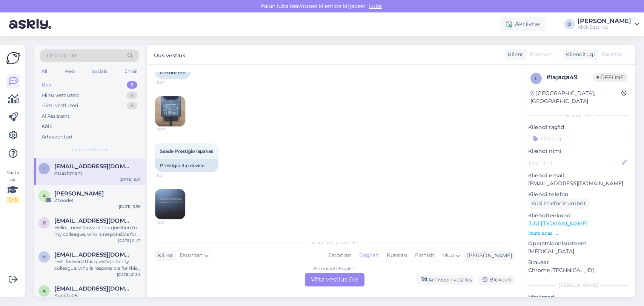 The image size is (644, 306). Describe the element at coordinates (94, 167) in the screenshot. I see `span: igorec783@gmail.com` at that location.